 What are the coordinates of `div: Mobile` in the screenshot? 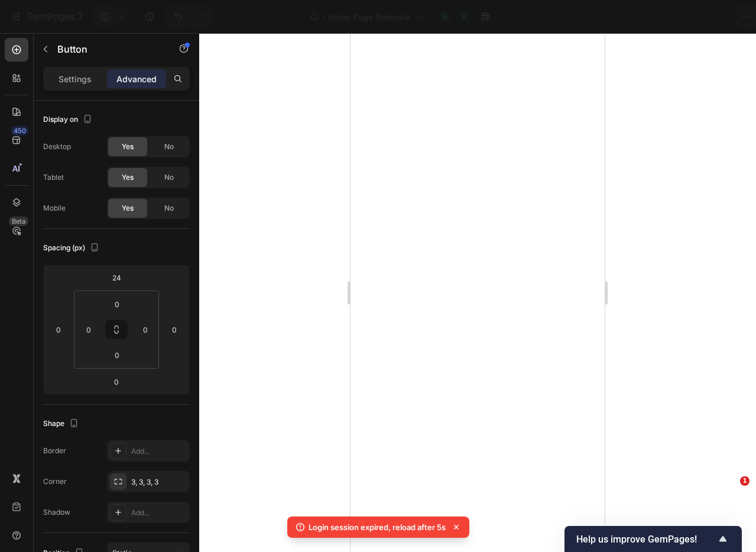 It's located at (54, 208).